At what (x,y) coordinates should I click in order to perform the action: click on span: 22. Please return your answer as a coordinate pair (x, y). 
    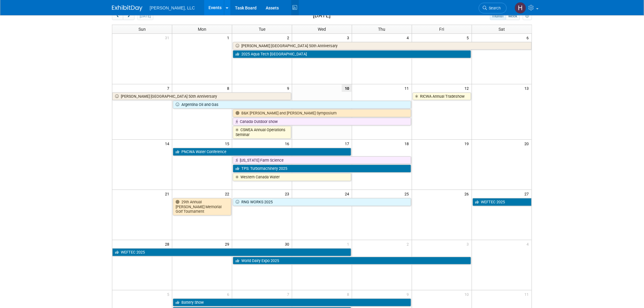
    Looking at the image, I should click on (228, 193).